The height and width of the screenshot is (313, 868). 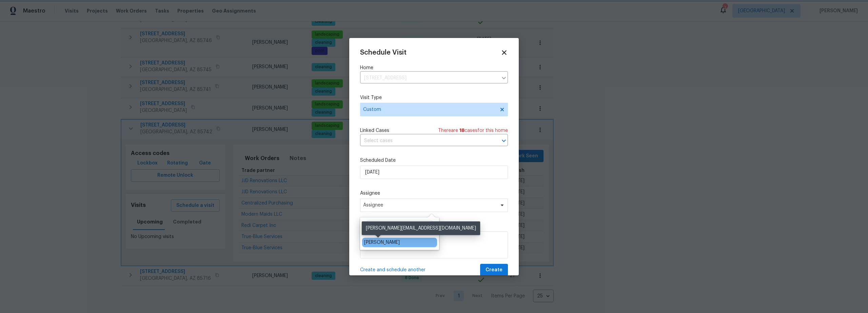 What do you see at coordinates (425, 141) in the screenshot?
I see `input: Select cases` at bounding box center [425, 141].